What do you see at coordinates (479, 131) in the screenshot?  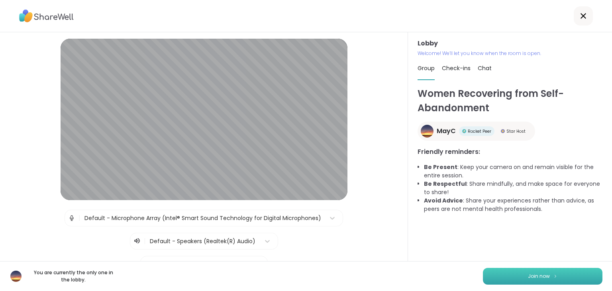 I see `span: Rocket Peer` at bounding box center [479, 131].